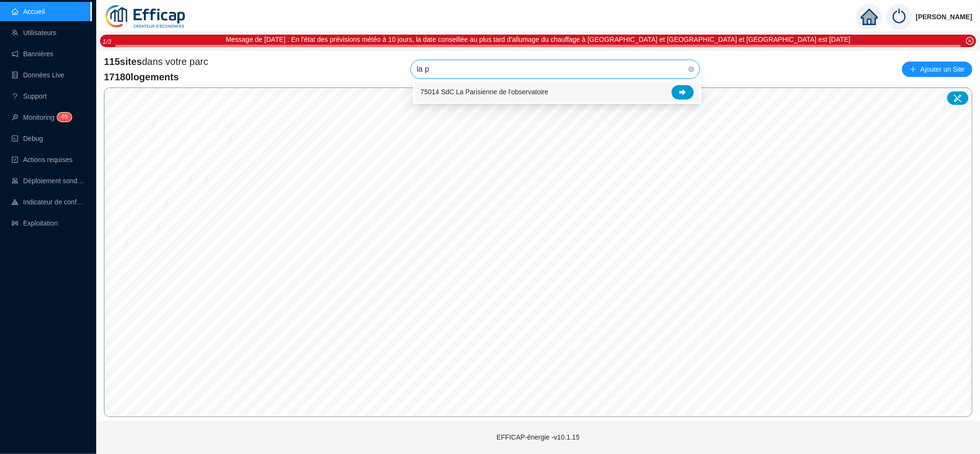  What do you see at coordinates (32, 54) in the screenshot?
I see `a: notificationBannières` at bounding box center [32, 54].